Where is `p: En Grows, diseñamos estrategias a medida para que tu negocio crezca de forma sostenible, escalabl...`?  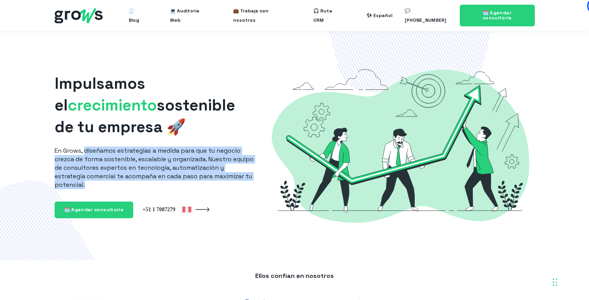 p: En Grows, diseñamos estrategias a medida para que tu negocio crezca de forma sostenible, escalabl... is located at coordinates (154, 168).